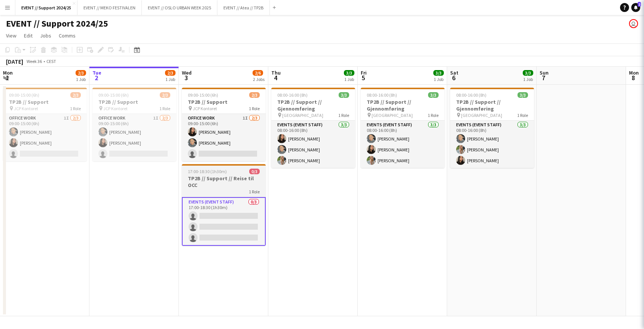 Image resolution: width=644 pixels, height=329 pixels. What do you see at coordinates (46, 36) in the screenshot?
I see `a: Jobs` at bounding box center [46, 36].